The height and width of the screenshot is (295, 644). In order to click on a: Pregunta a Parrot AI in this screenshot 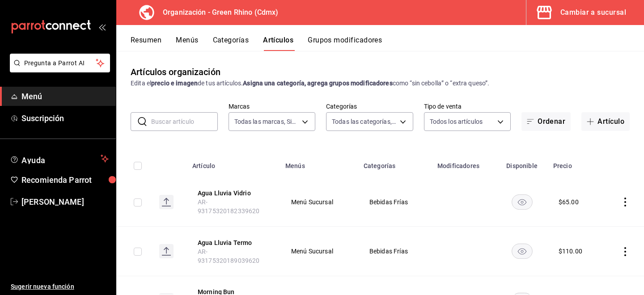, I will do `click(58, 69)`.